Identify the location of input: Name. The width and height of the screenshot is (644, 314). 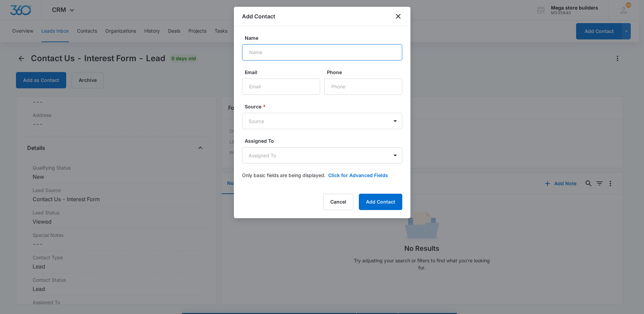
(322, 52).